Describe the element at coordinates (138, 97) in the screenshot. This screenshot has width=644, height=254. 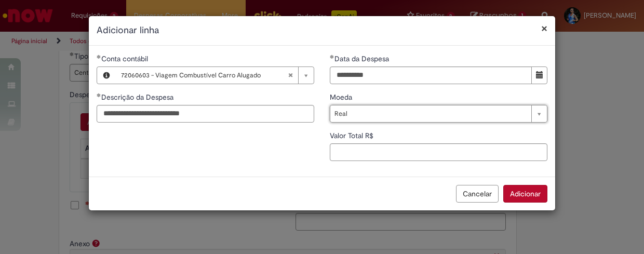
I see `span: Descrição da Despesa` at that location.